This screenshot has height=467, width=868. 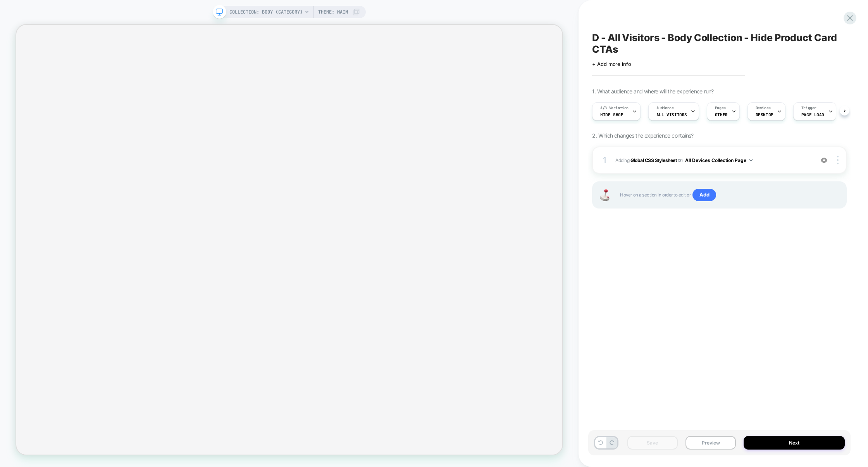 I want to click on img: crossed eye, so click(x=824, y=160).